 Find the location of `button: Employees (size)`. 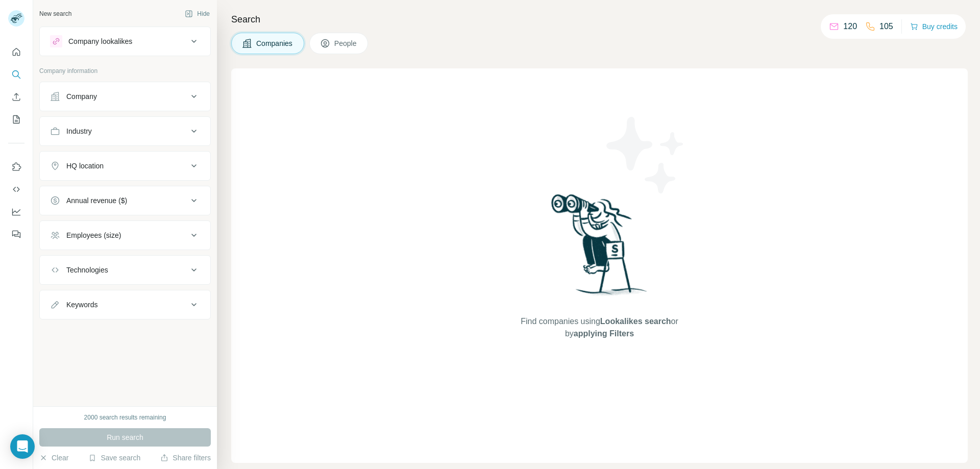

button: Employees (size) is located at coordinates (125, 235).